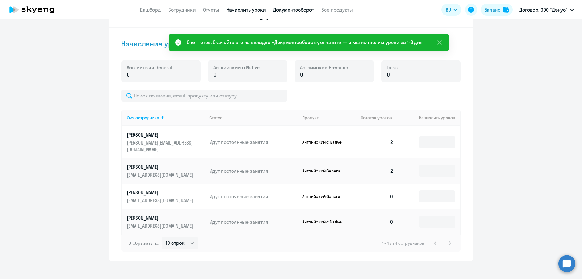 The width and height of the screenshot is (582, 279). What do you see at coordinates (291, 12) in the screenshot?
I see `h2: Начисление и списание уроков` at bounding box center [291, 12].